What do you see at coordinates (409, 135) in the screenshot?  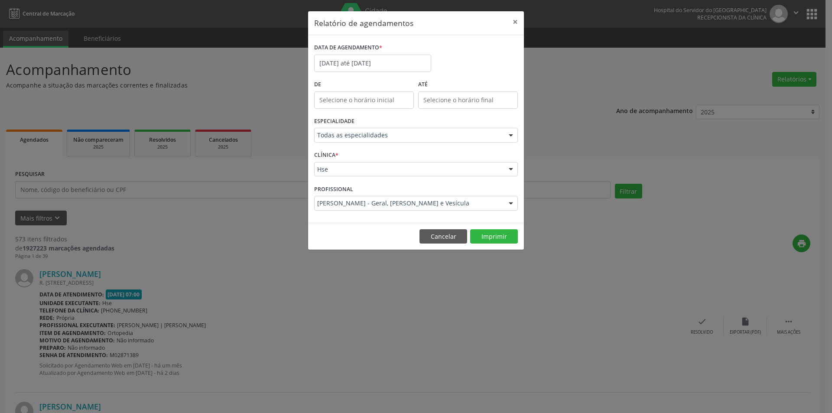 I see `span: Todas as especialidades` at bounding box center [409, 135].